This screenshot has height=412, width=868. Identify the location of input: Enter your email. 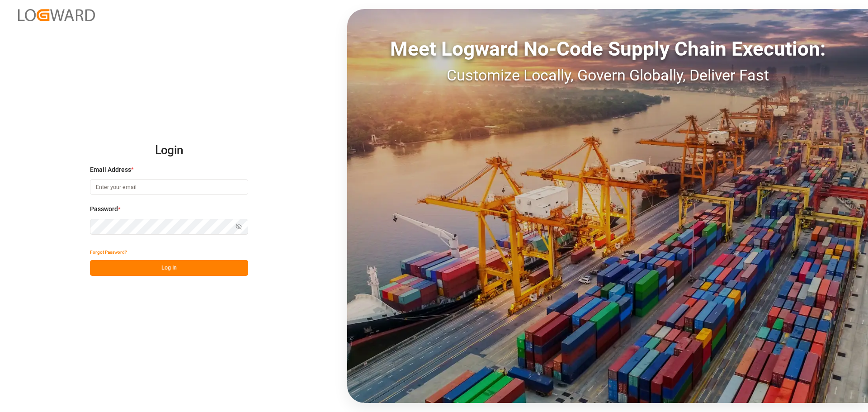
(169, 186).